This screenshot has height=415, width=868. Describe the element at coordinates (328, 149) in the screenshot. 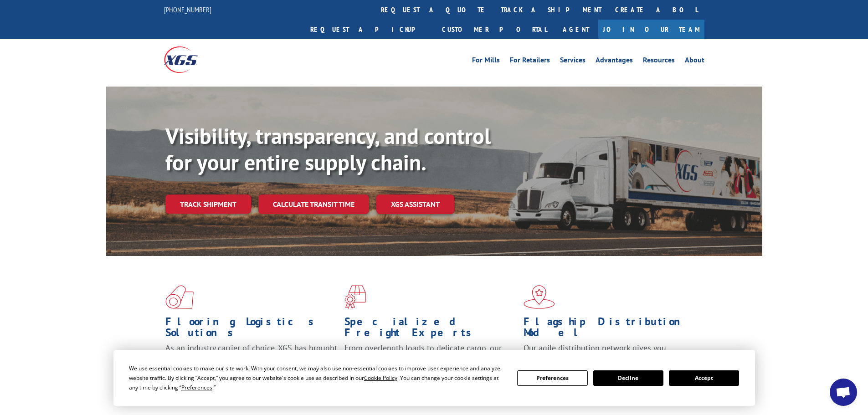

I see `b: Visibility, transparency, and control for your entire supply chain.` at that location.